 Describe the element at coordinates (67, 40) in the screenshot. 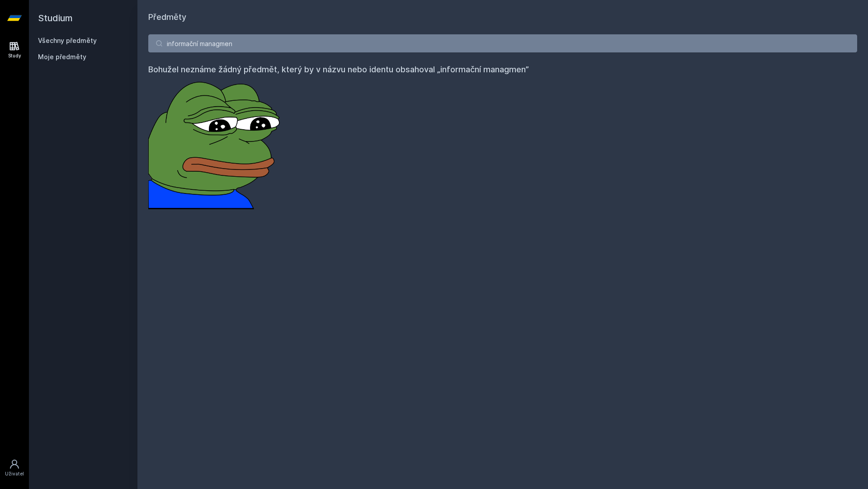

I see `a: Všechny předměty` at that location.